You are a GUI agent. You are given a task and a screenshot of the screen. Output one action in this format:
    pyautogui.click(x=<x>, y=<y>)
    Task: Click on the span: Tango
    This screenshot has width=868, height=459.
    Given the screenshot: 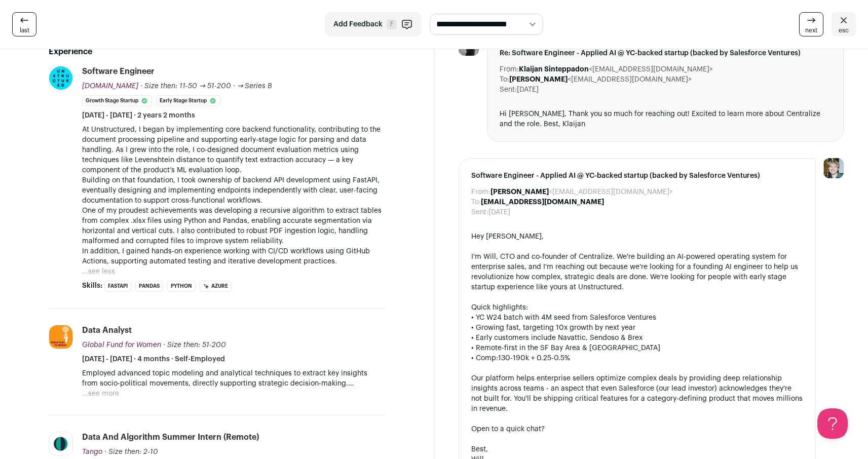 What is the action you would take?
    pyautogui.click(x=92, y=452)
    